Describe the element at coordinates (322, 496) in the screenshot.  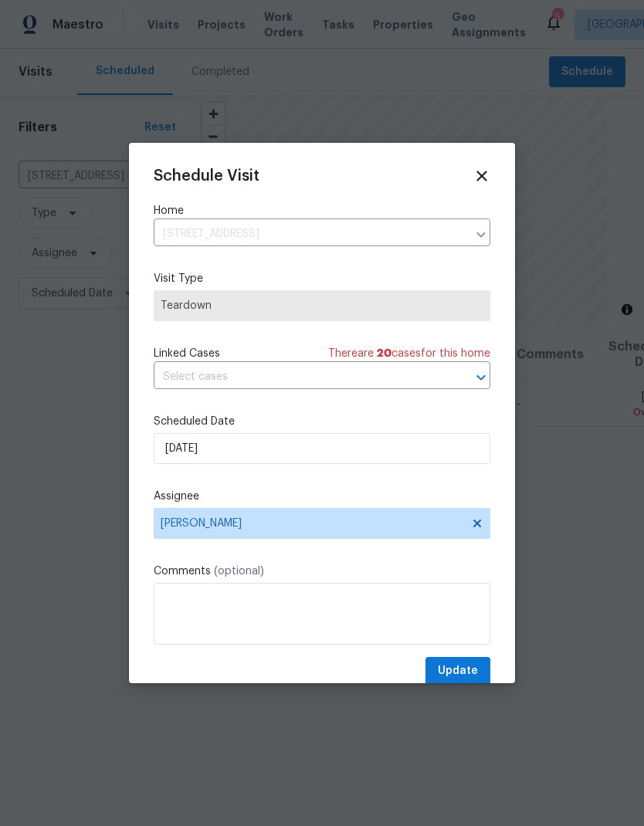
I see `label: Assignee` at that location.